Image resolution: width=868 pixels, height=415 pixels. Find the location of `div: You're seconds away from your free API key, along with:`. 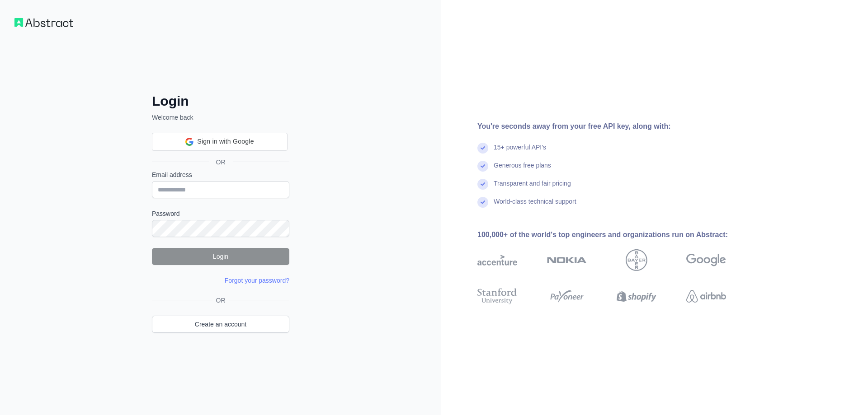

div: You're seconds away from your free API key, along with: is located at coordinates (616, 126).